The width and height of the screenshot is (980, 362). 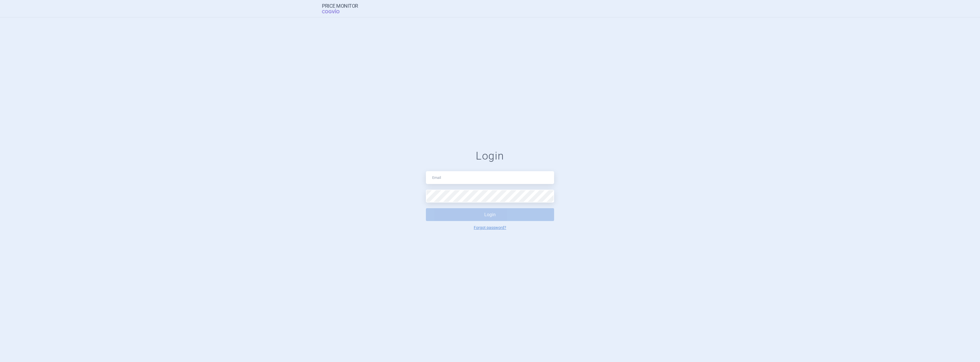 I want to click on a: Forgot password?, so click(x=490, y=227).